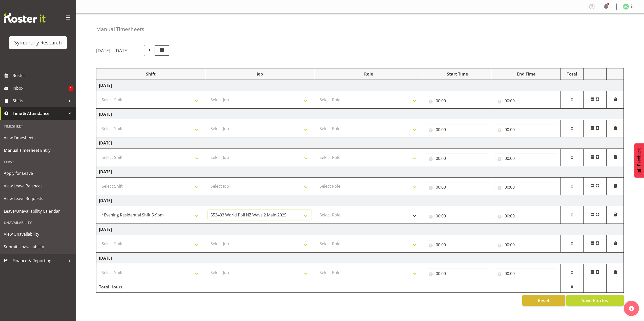 This screenshot has height=321, width=644. What do you see at coordinates (38, 126) in the screenshot?
I see `div: Timesheet` at bounding box center [38, 126].